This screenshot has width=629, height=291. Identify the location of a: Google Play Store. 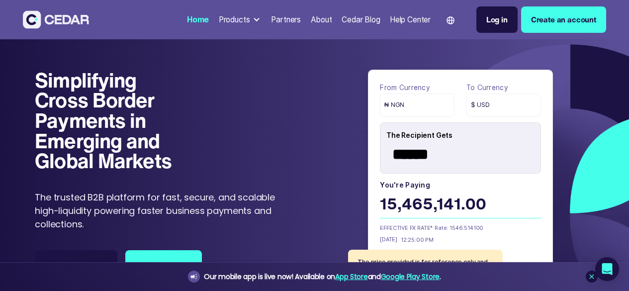
(410, 276).